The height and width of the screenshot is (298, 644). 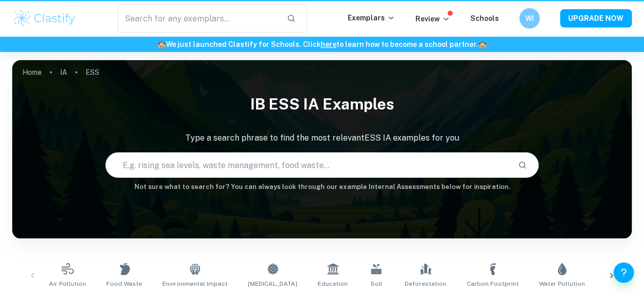 I want to click on p: Review, so click(x=433, y=19).